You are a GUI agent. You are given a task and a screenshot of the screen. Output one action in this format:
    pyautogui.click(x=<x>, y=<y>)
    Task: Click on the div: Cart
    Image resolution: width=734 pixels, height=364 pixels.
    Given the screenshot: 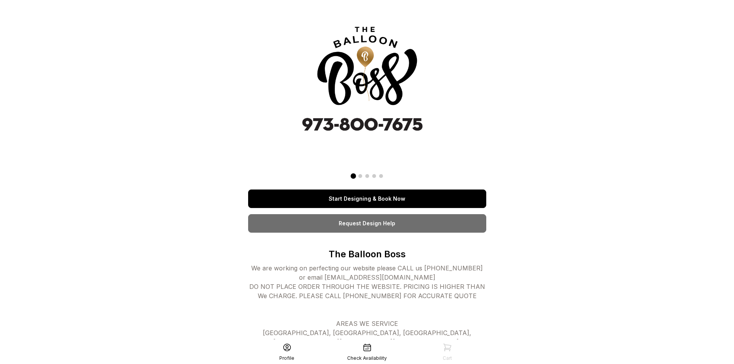 What is the action you would take?
    pyautogui.click(x=447, y=358)
    